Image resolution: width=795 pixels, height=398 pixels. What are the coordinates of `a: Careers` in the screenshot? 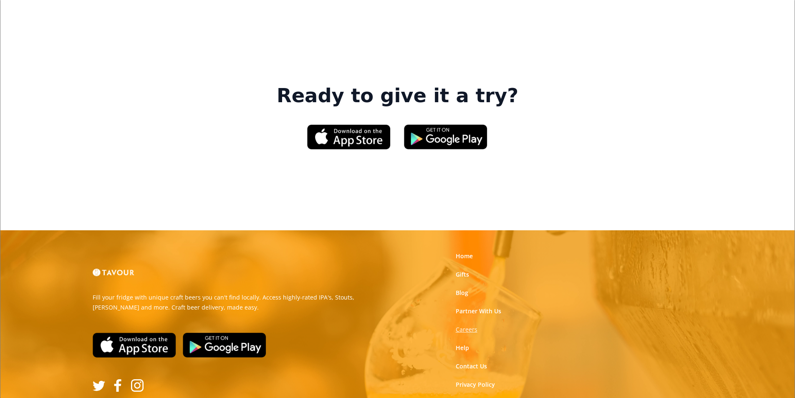 It's located at (467, 330).